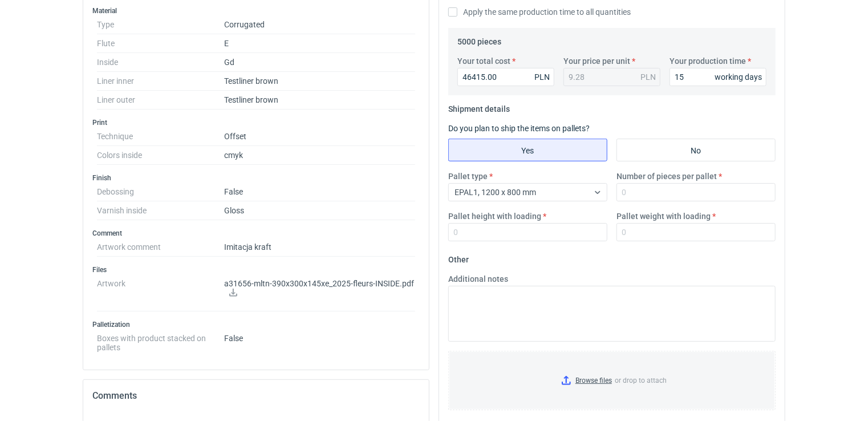  What do you see at coordinates (459, 257) in the screenshot?
I see `legend: Other` at bounding box center [459, 257].